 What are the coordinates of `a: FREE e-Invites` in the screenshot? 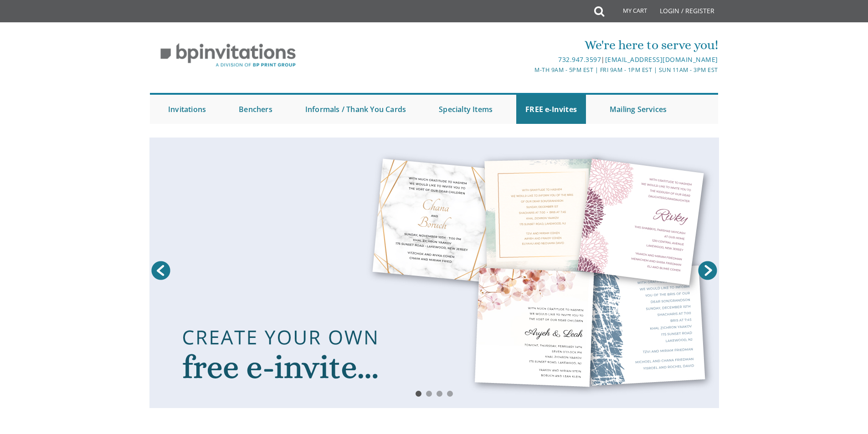 It's located at (550, 109).